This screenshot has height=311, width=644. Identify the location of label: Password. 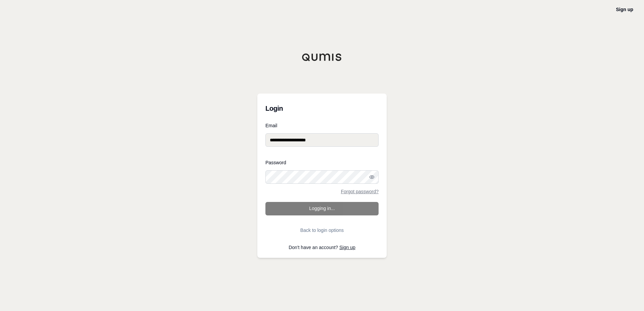
(322, 163).